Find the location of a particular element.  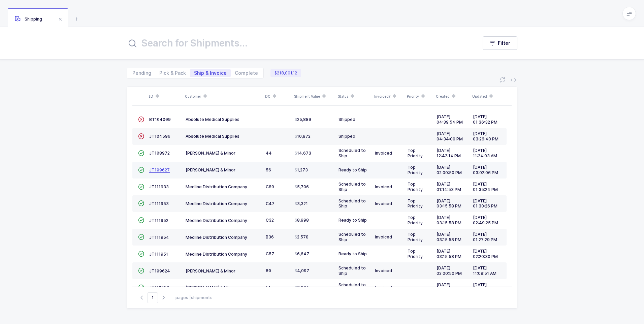

button: Filter is located at coordinates (500, 43).